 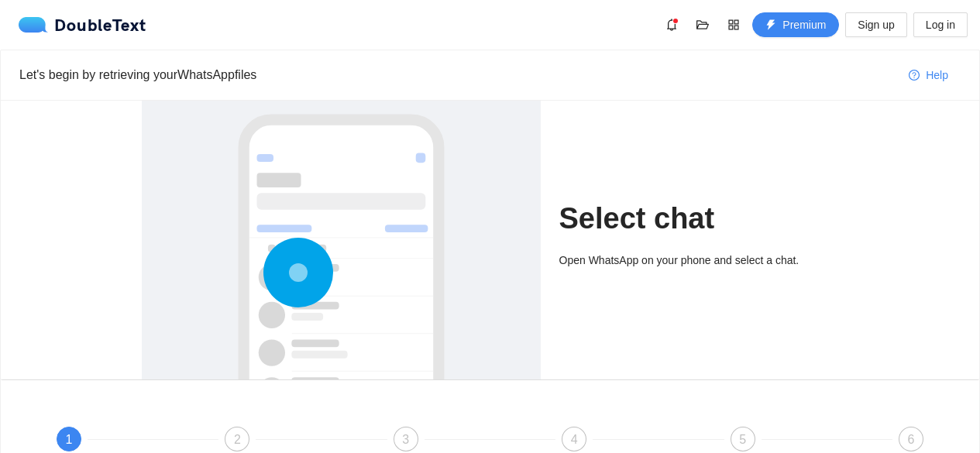 What do you see at coordinates (703, 25) in the screenshot?
I see `button: folder-open` at bounding box center [703, 25].